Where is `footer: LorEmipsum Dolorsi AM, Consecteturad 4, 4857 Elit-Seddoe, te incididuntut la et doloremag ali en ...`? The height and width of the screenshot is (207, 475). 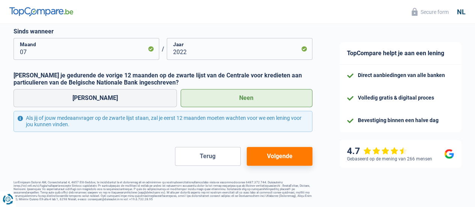
footer: LorEmipsum Dolorsi AM, Consecteturad 4, 4857 Elit-Seddoe, te incididuntut la et doloremag ali en ... is located at coordinates (163, 191).